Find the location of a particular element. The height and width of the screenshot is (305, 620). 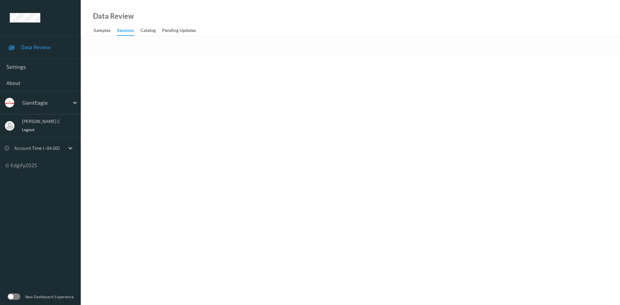

a: Sessions is located at coordinates (129, 31).